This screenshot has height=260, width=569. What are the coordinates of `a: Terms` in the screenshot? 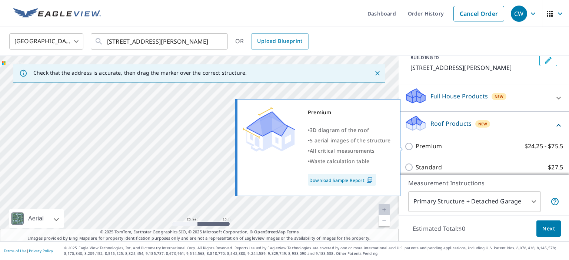 It's located at (292, 232).